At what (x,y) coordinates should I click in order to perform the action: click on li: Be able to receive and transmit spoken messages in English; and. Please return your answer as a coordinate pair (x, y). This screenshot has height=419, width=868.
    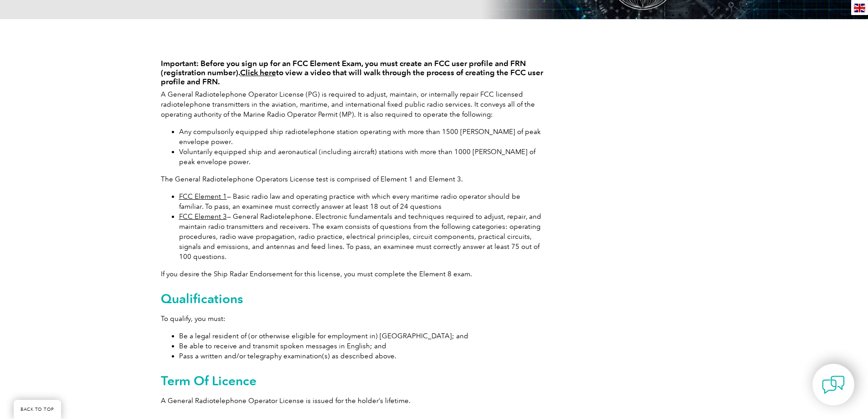
    Looking at the image, I should click on (361, 345).